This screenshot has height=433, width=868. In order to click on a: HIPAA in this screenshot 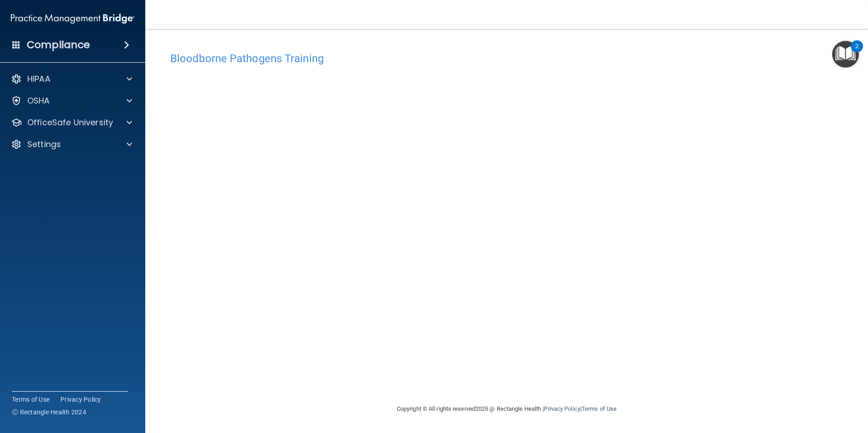, I will do `click(71, 79)`.